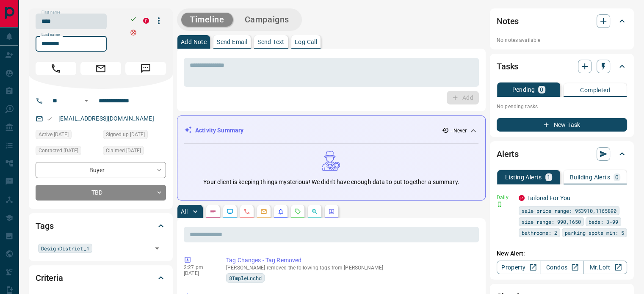  I want to click on div: Tags, so click(101, 226).